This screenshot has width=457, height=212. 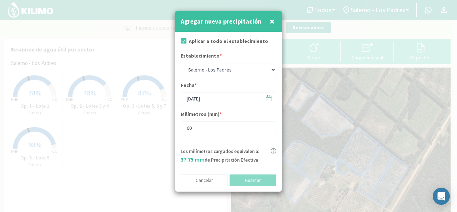 What do you see at coordinates (253, 180) in the screenshot?
I see `button: Guardar` at bounding box center [253, 180].